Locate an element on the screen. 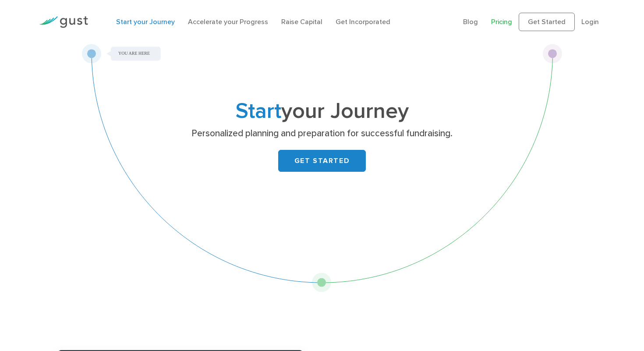  span: Start is located at coordinates (258, 111).